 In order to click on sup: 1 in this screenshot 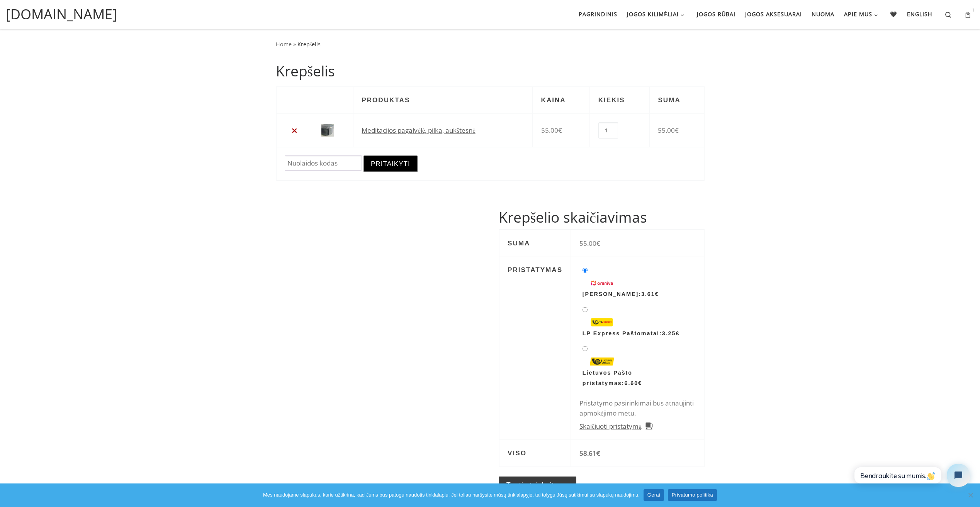, I will do `click(973, 14)`.